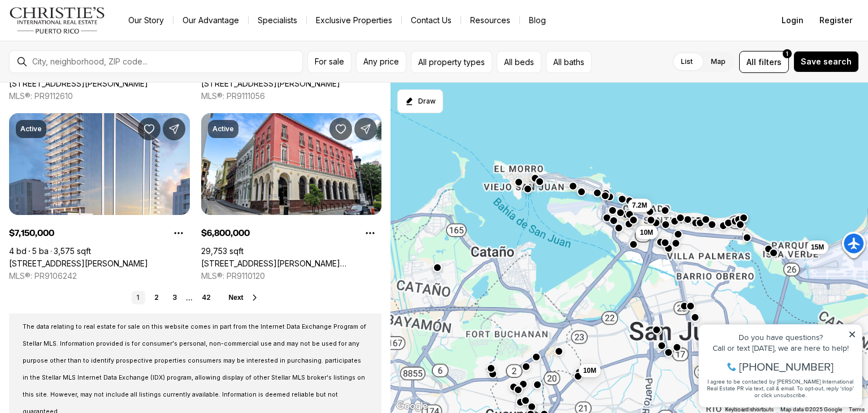  What do you see at coordinates (751, 62) in the screenshot?
I see `span: All` at bounding box center [751, 62].